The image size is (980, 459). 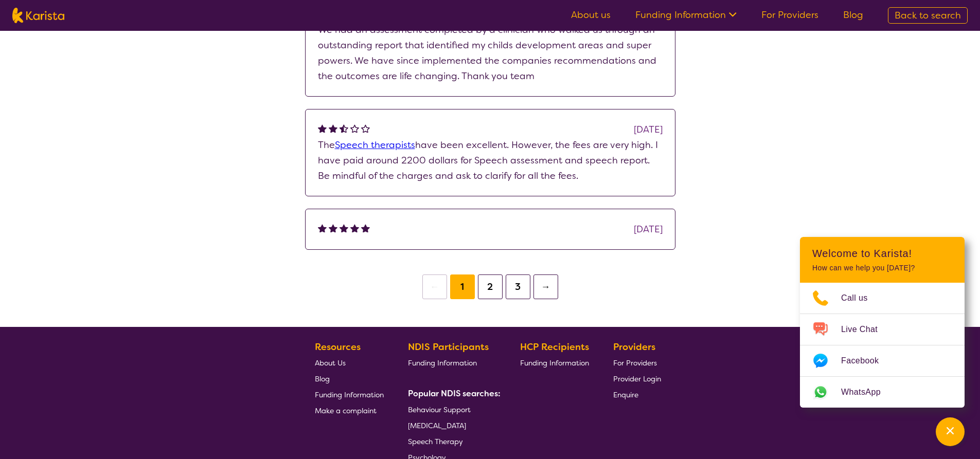 I want to click on ul: Choose channel, so click(x=882, y=345).